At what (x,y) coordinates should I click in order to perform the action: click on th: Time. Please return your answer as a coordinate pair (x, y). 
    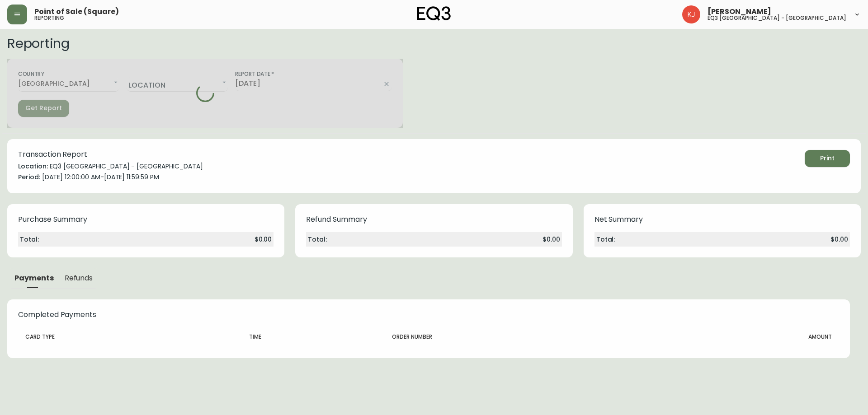
    Looking at the image, I should click on (313, 338).